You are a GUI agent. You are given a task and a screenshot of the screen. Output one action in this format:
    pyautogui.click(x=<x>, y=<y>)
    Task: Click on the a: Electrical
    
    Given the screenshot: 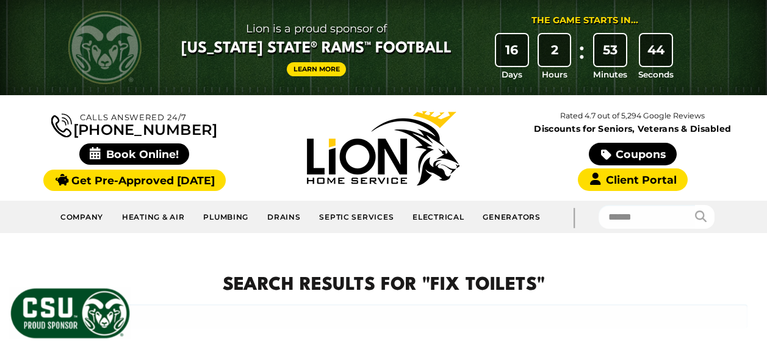 What is the action you would take?
    pyautogui.click(x=438, y=217)
    